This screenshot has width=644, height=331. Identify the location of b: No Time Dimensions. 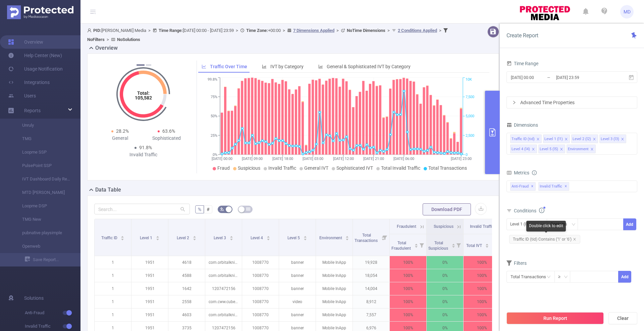
(366, 30).